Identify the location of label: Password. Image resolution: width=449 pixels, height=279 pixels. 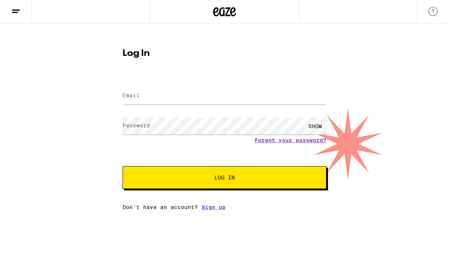
(136, 126).